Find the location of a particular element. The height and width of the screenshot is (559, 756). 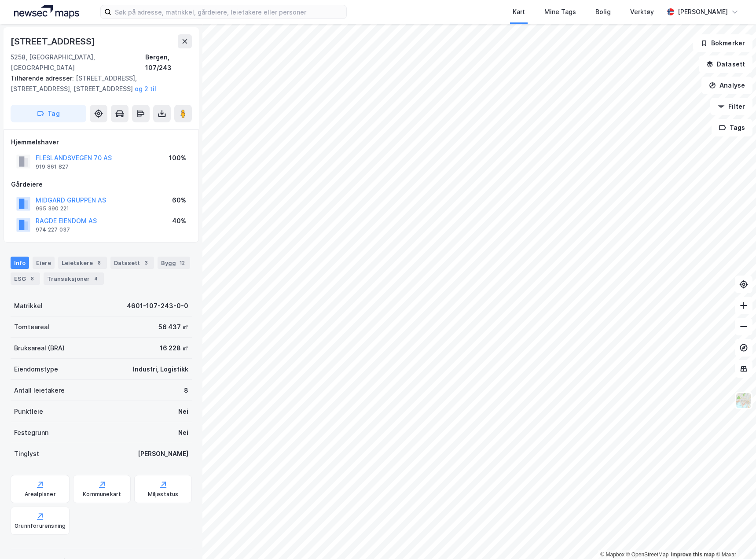

div: ESG is located at coordinates (25, 278).